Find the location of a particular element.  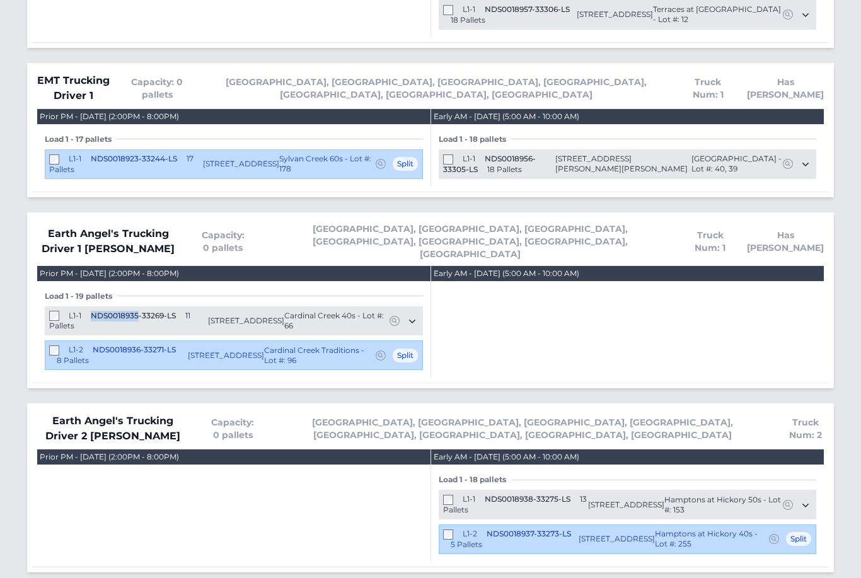

span: 5 Pallets is located at coordinates (467, 545).